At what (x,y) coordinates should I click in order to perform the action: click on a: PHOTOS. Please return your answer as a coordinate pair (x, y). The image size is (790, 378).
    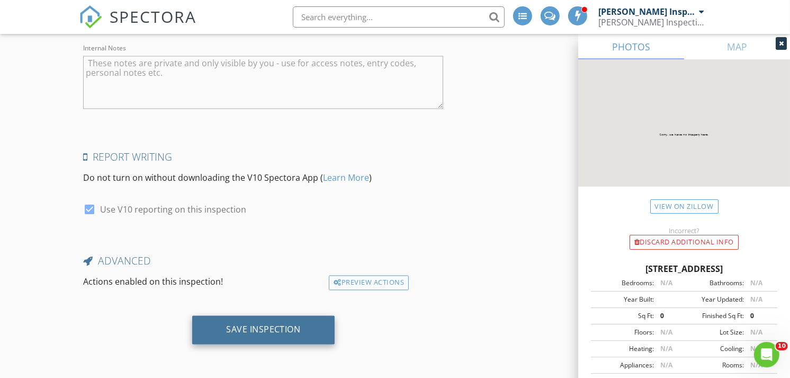
    Looking at the image, I should click on (631, 47).